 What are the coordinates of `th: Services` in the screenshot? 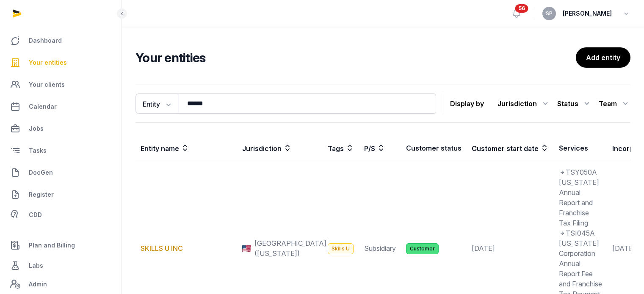 It's located at (580, 148).